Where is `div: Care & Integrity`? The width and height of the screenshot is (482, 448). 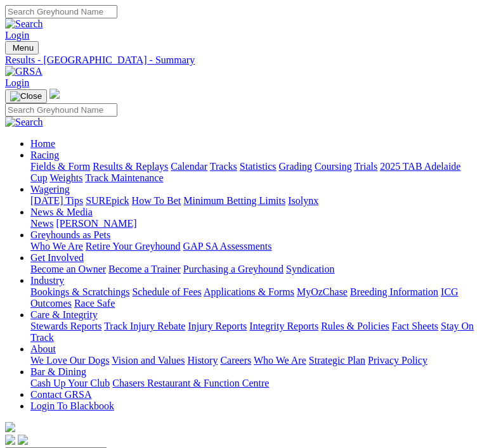 div: Care & Integrity is located at coordinates (254, 332).